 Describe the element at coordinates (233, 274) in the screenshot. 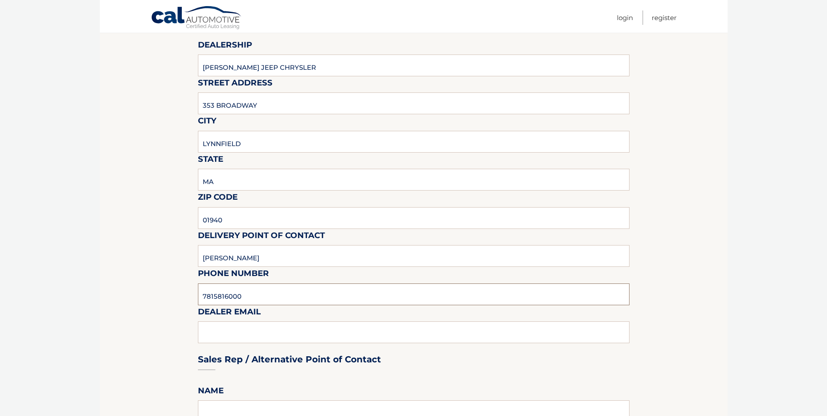

I see `label: Phone Number` at that location.